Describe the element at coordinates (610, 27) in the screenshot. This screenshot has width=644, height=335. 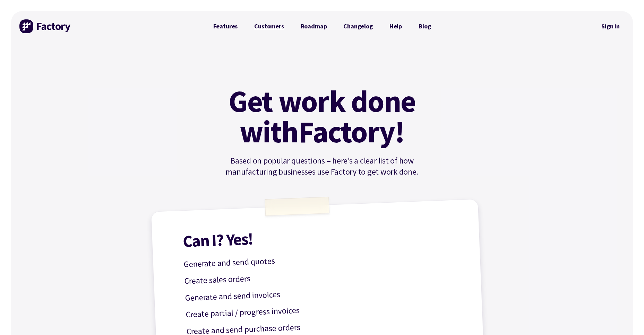
I see `a: Sign in` at that location.